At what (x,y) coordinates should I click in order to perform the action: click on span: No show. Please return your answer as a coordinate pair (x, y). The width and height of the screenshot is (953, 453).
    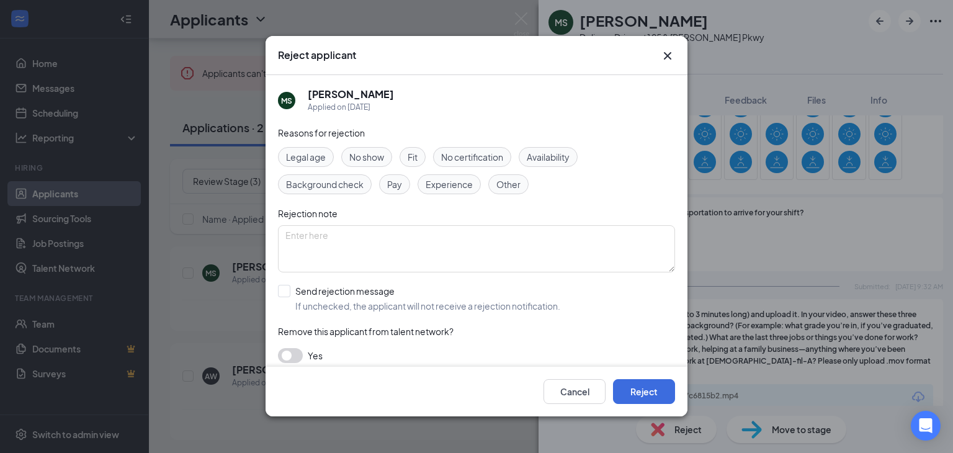
    Looking at the image, I should click on (367, 157).